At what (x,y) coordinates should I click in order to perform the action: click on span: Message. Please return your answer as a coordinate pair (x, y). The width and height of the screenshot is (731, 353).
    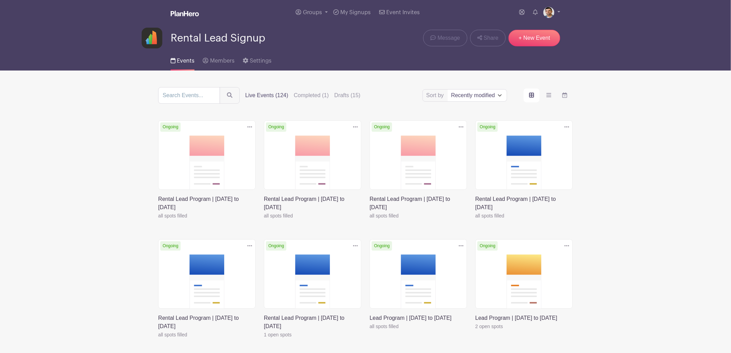
    Looking at the image, I should click on (449, 38).